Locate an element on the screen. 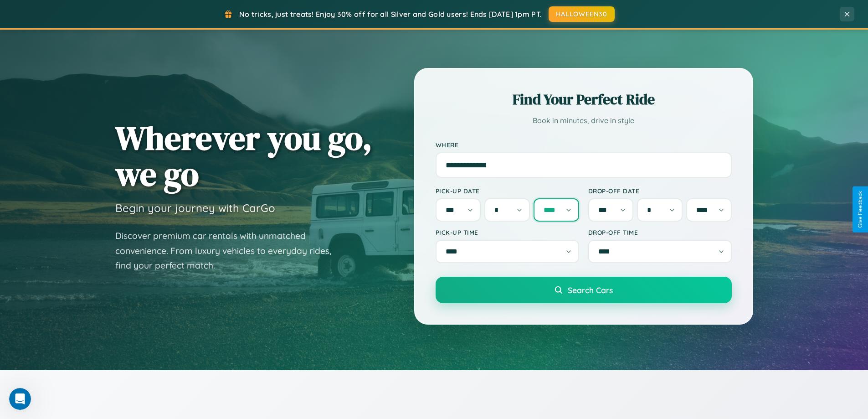  h2: Find Your Perfect Ride is located at coordinates (584, 100).